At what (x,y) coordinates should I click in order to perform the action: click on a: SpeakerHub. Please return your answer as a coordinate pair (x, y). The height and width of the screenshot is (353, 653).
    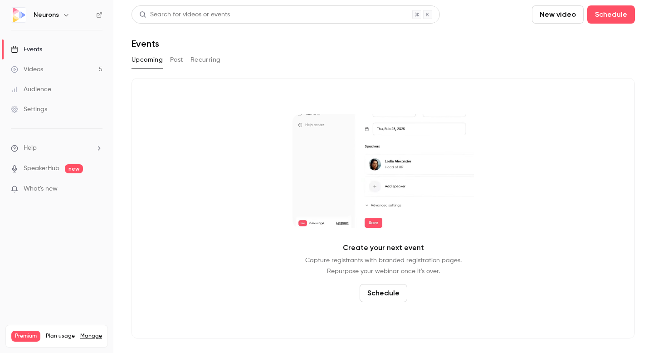
    Looking at the image, I should click on (41, 168).